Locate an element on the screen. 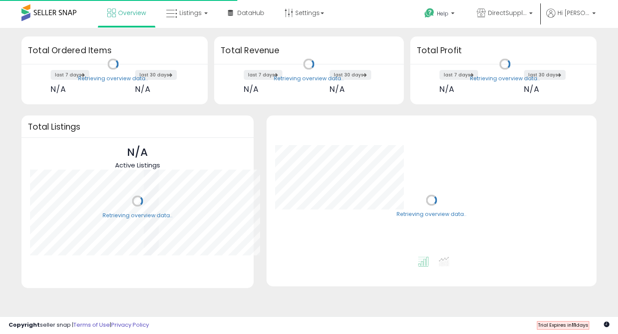  a: Privacy Policy is located at coordinates (130, 324).